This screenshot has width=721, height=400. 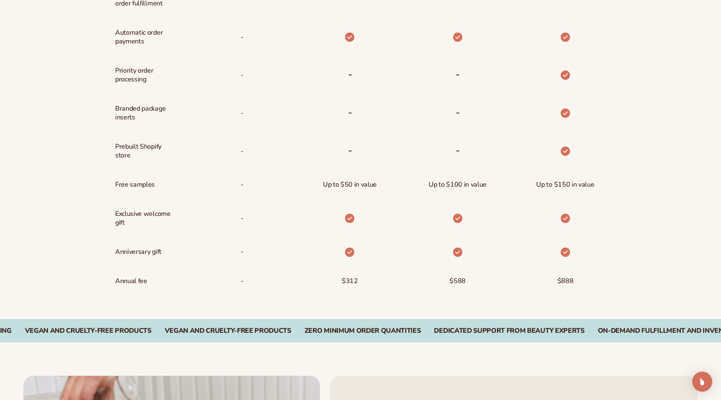 I want to click on span: Up to $150 in value, so click(x=565, y=184).